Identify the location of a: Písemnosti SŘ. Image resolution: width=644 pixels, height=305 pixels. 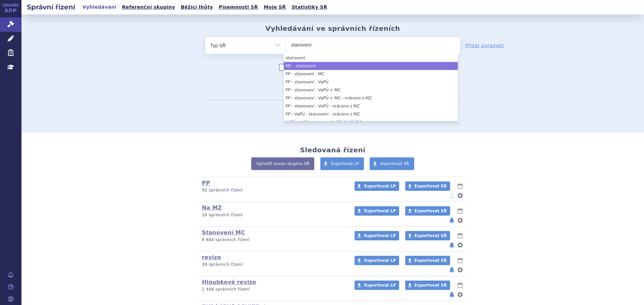
(238, 7).